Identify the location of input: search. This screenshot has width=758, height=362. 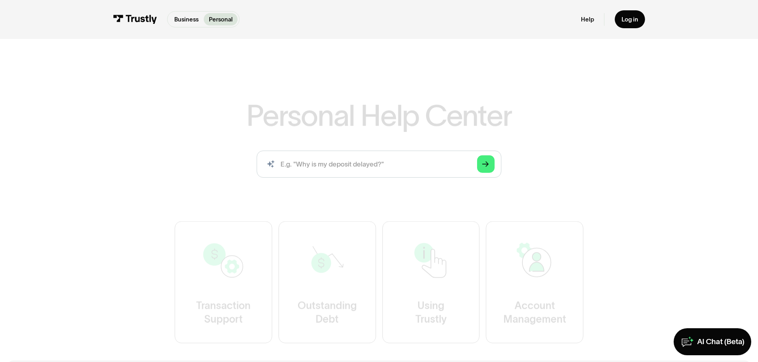
(379, 164).